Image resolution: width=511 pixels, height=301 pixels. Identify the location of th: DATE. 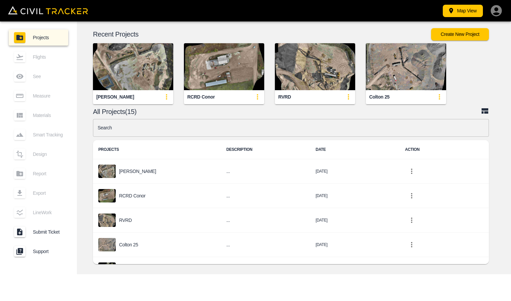
(355, 149).